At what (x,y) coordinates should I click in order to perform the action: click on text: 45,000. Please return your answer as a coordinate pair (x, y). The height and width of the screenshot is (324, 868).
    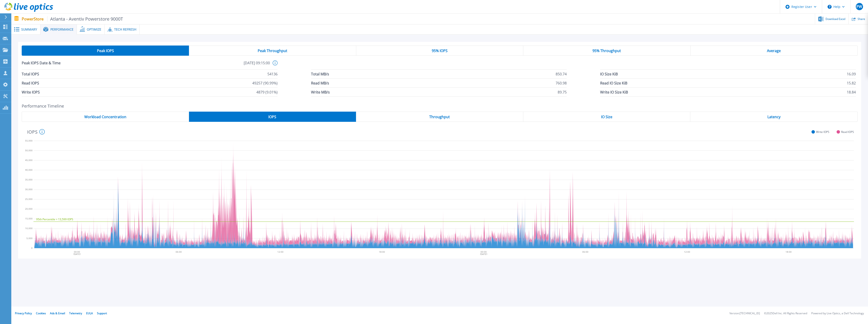
    Looking at the image, I should click on (29, 160).